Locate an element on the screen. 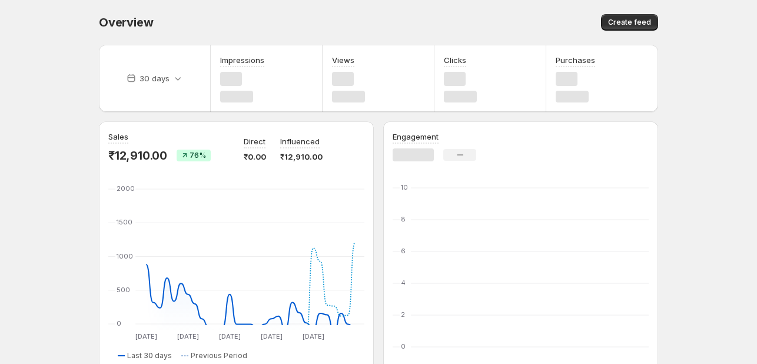 This screenshot has width=757, height=364. text: 8 is located at coordinates (403, 219).